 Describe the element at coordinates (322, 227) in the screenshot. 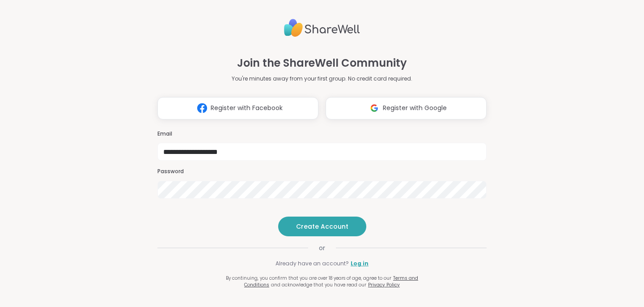

I see `span: Create Account` at that location.